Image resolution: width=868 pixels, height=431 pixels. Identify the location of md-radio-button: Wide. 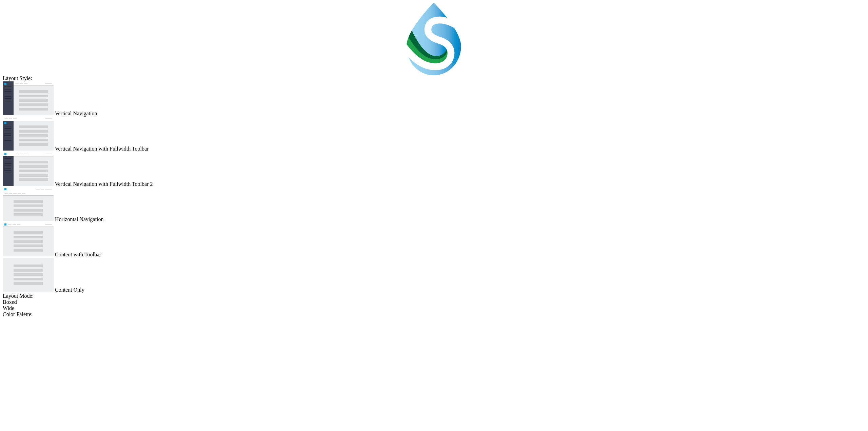
(434, 309).